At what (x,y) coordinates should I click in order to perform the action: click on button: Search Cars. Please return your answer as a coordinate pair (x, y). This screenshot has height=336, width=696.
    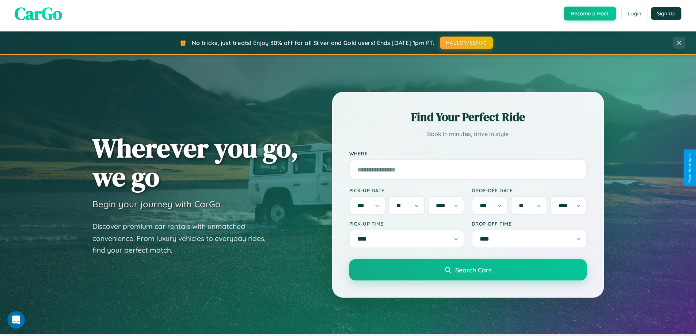
    Looking at the image, I should click on (468, 270).